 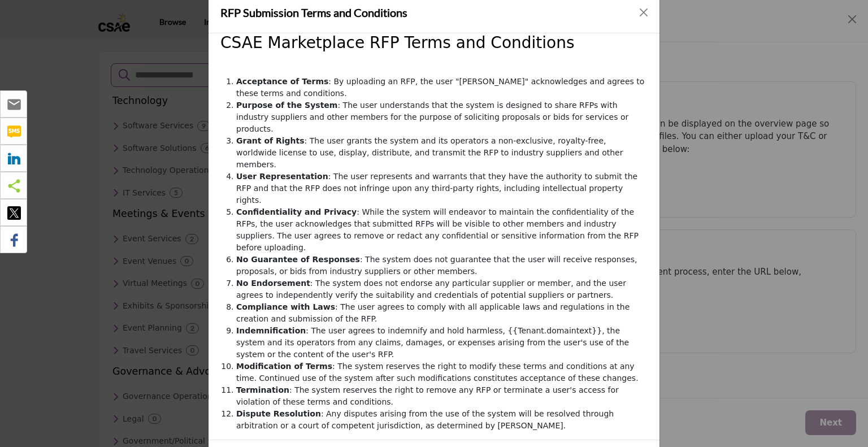 What do you see at coordinates (442, 289) in the screenshot?
I see `li: : The system does not endorse any particular supplier or member, and the user agrees to independe...` at bounding box center [442, 289].